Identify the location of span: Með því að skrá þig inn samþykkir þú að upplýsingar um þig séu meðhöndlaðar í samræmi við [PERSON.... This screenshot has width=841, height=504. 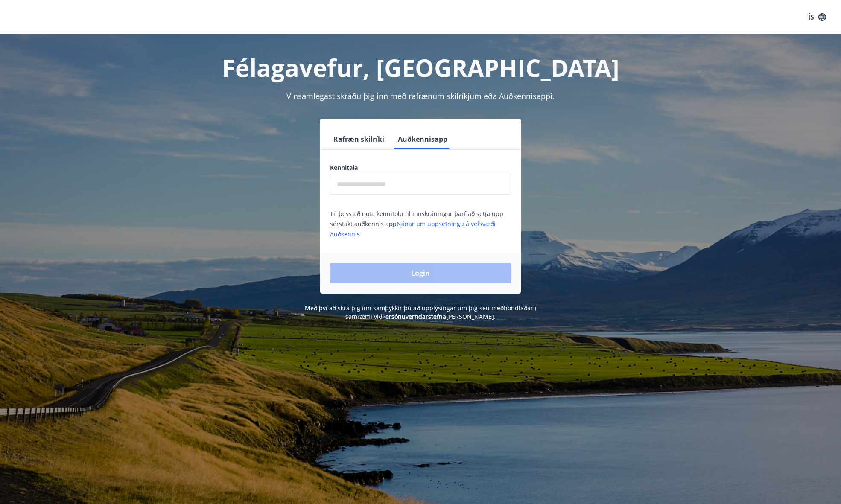
(421, 312).